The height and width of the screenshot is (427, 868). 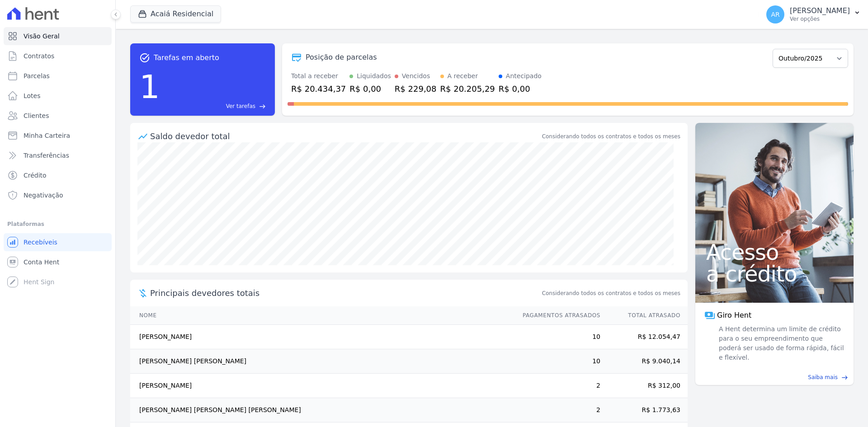 What do you see at coordinates (58, 262) in the screenshot?
I see `a: Conta Hent` at bounding box center [58, 262].